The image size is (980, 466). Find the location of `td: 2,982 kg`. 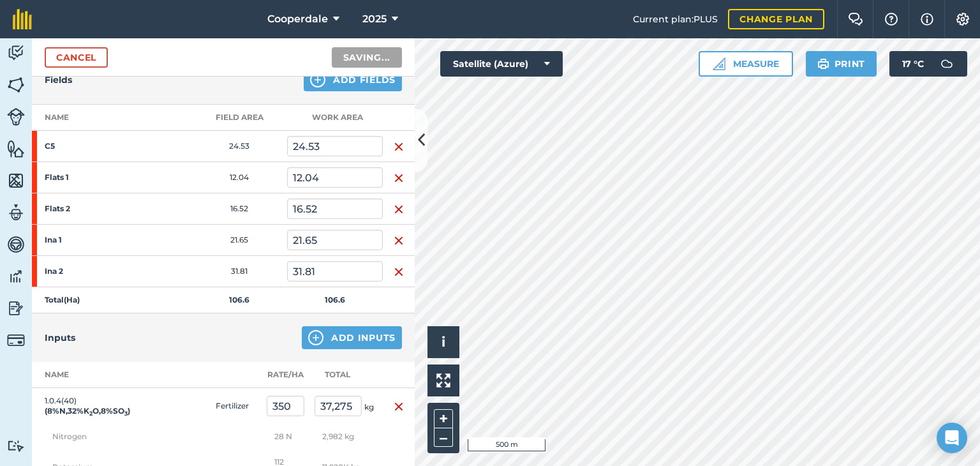

td: 2,982 kg is located at coordinates (346, 436).